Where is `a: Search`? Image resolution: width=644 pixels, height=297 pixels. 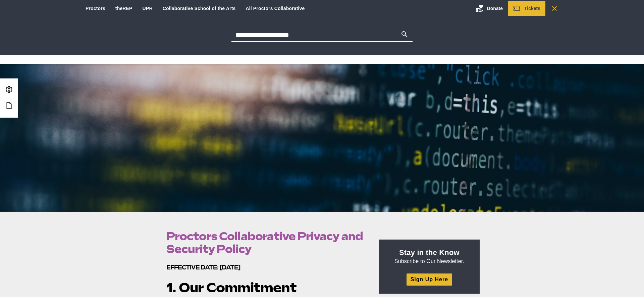
a: Search is located at coordinates (554, 8).